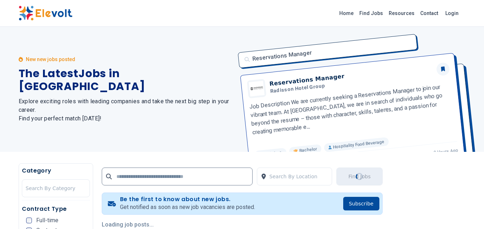 This screenshot has height=229, width=484. I want to click on h4: Be the first to know about new jobs., so click(187, 200).